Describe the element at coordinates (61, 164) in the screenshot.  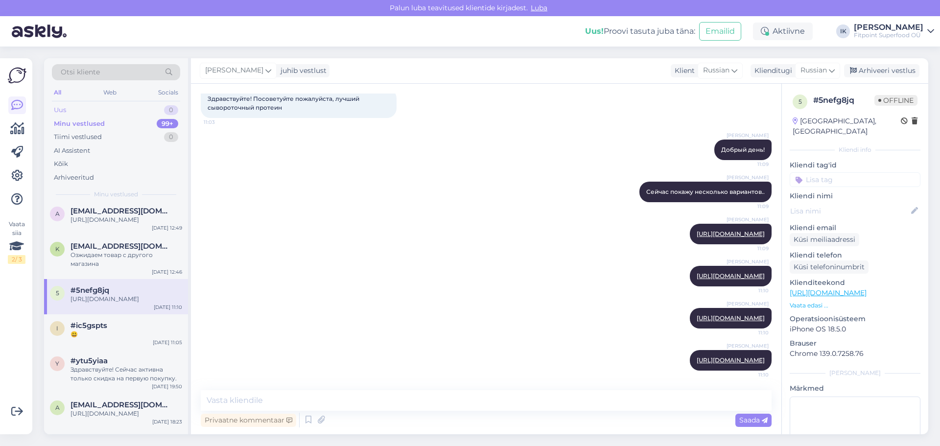
I see `div: Kõik` at that location.